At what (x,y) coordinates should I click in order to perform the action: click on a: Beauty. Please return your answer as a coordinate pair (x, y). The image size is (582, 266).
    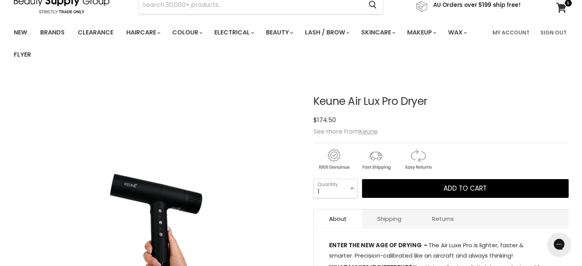
    Looking at the image, I should click on (279, 33).